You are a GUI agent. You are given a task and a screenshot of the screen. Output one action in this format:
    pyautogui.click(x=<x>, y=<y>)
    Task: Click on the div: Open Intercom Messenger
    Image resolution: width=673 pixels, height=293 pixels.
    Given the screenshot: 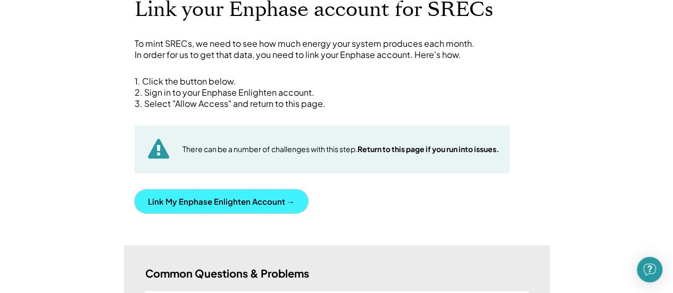 What is the action you would take?
    pyautogui.click(x=650, y=270)
    